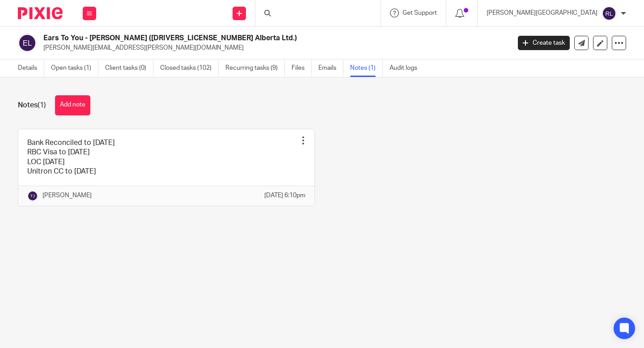  What do you see at coordinates (75, 68) in the screenshot?
I see `a: Open tasks (1)` at bounding box center [75, 68].